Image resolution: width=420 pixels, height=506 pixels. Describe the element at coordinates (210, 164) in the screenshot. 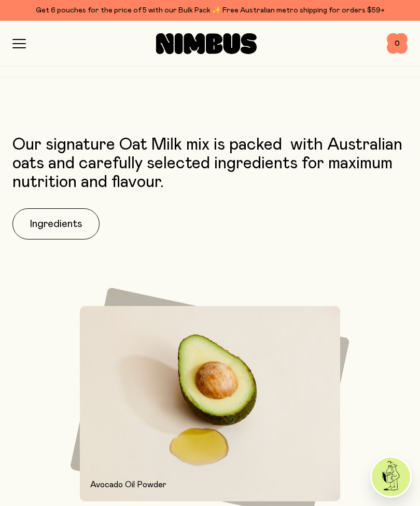

I see `p: Our signature Oat Milk mix is packed with Australian oats and carefully selected ingredients for ...` at that location.